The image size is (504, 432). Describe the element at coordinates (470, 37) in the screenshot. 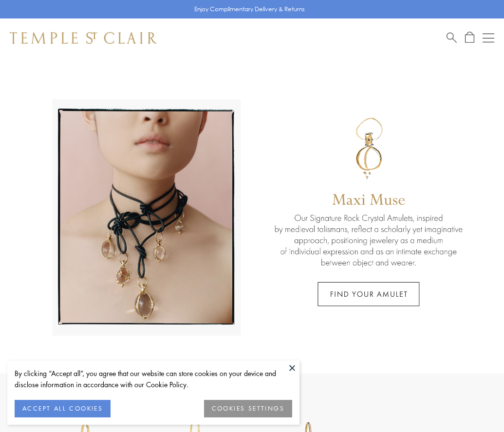

I see `a: Open Shopping Bag` at that location.